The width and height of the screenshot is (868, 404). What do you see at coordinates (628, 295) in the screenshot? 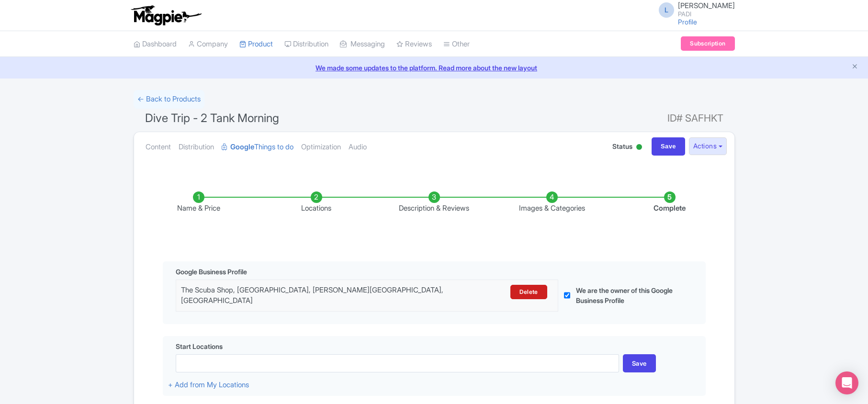
I see `label: We are the owner of this Google Business Profile` at bounding box center [628, 295].